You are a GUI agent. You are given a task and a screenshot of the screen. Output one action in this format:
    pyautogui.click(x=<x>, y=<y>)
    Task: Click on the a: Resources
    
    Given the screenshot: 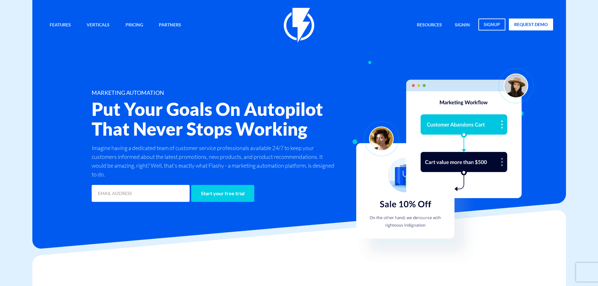 What is the action you would take?
    pyautogui.click(x=430, y=25)
    